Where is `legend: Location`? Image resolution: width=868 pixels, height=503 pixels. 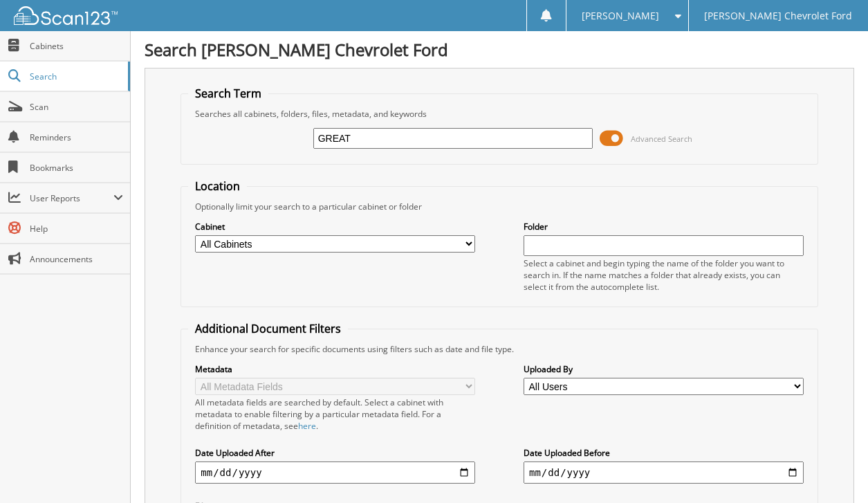
legend: Location is located at coordinates (217, 186).